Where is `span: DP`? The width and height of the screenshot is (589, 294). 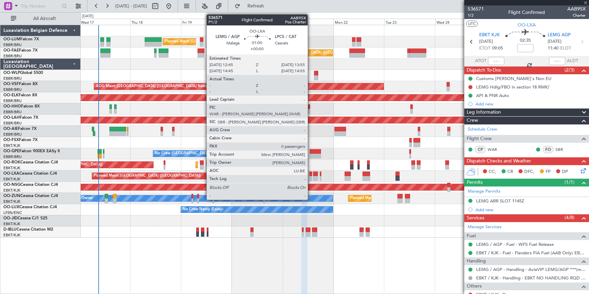
span: DP is located at coordinates (565, 172).